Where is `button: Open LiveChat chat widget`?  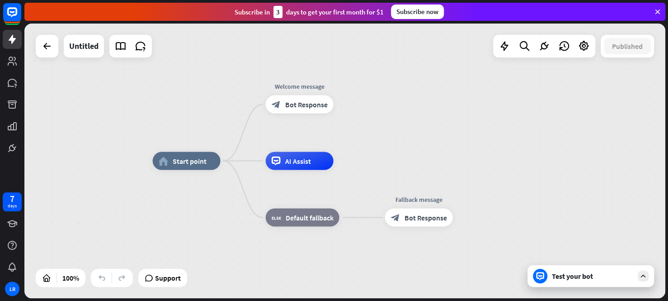
button: Open LiveChat chat widget is located at coordinates (21, 17).